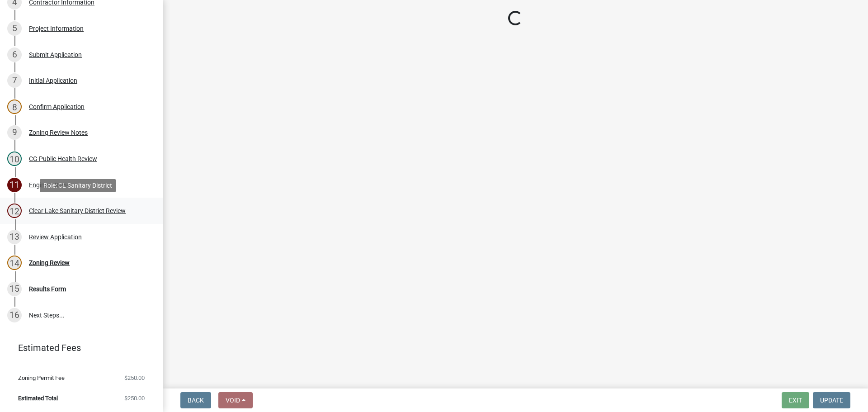 The image size is (868, 412). I want to click on div: Results Form, so click(47, 289).